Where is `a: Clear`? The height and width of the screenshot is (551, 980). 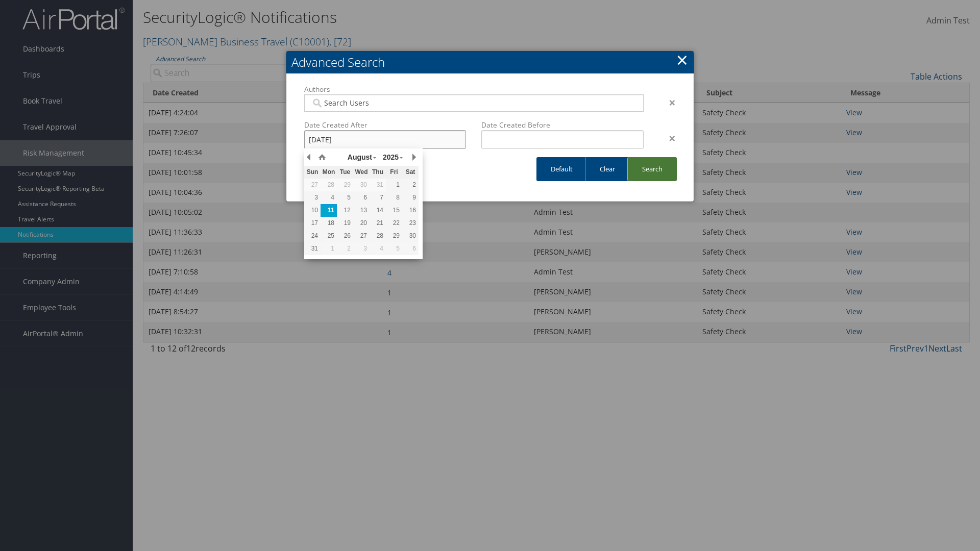
a: Clear is located at coordinates (606, 169).